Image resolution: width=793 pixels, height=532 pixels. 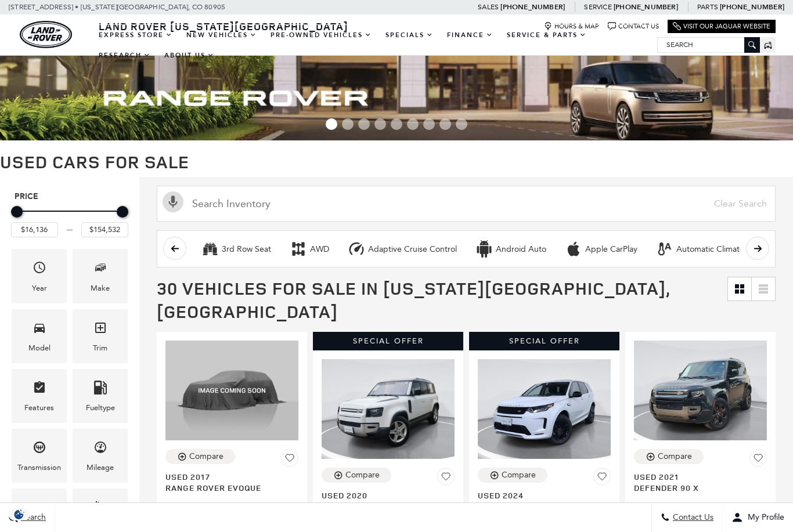 I want to click on span: Sales, so click(x=488, y=7).